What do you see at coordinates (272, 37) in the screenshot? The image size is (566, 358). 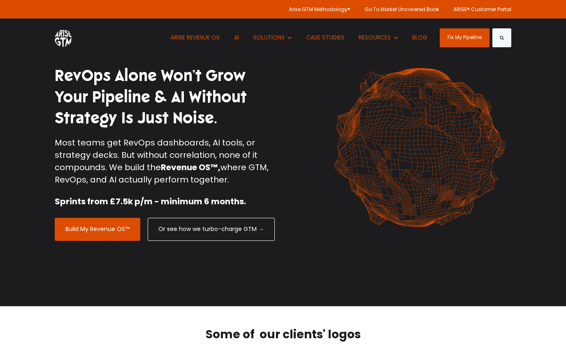 I see `button: Show submenu for SOLUTIONS SOLUTIONS` at bounding box center [272, 37].